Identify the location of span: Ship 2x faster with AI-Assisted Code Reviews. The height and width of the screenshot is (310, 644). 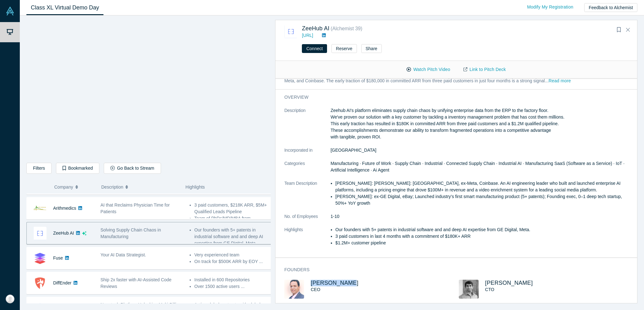
(136, 283).